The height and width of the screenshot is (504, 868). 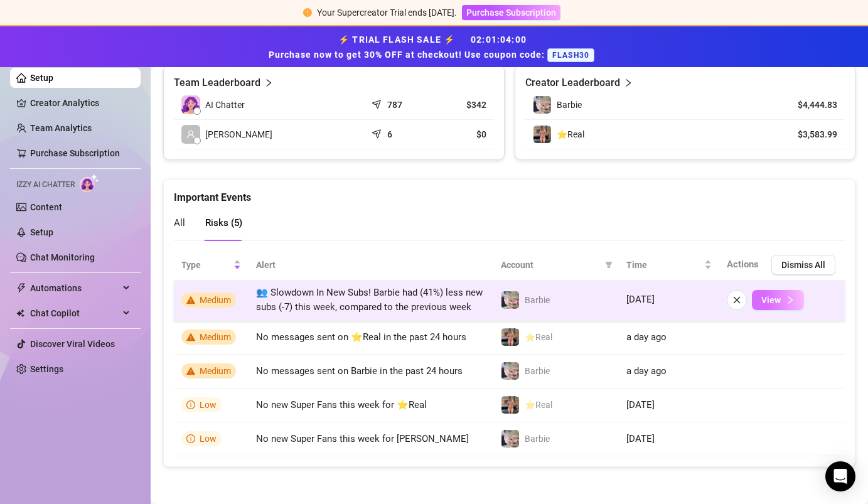 I want to click on span: AI Chatter, so click(x=225, y=104).